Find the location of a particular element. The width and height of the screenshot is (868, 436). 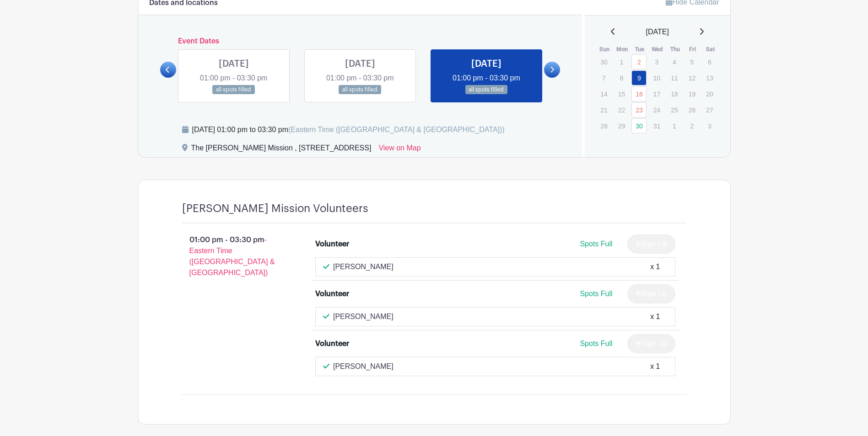

p: 01:00 pm - 03:30 pm is located at coordinates (235, 257).